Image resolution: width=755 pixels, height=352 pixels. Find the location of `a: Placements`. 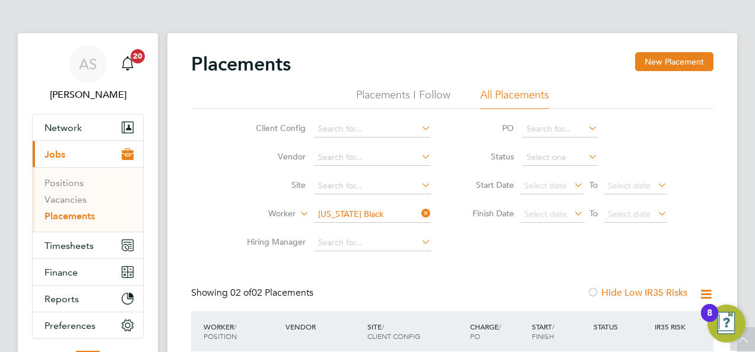

a: Placements is located at coordinates (69, 216).